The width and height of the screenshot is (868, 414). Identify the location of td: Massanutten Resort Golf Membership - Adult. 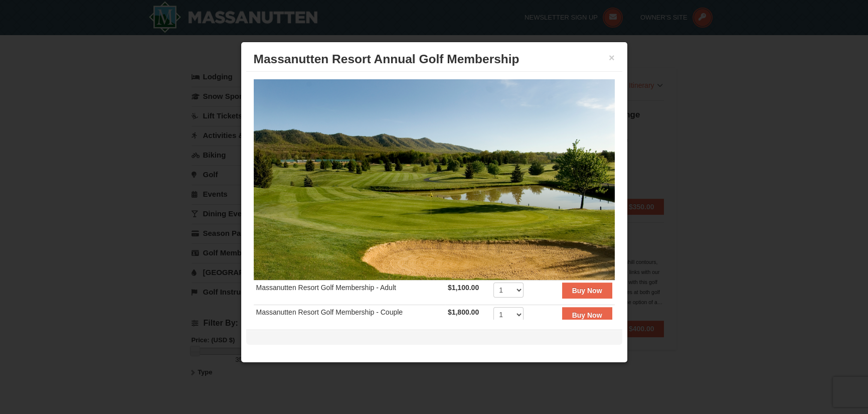
(350, 292).